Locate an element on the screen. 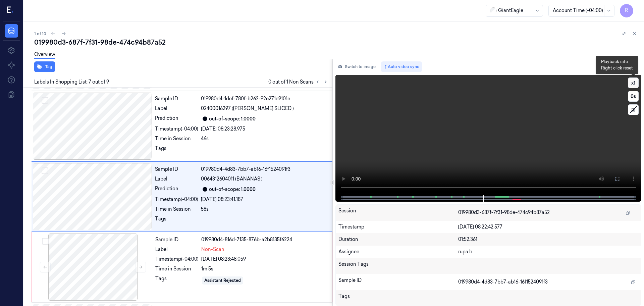 The height and width of the screenshot is (306, 644). button: Switch to image is located at coordinates (357, 67).